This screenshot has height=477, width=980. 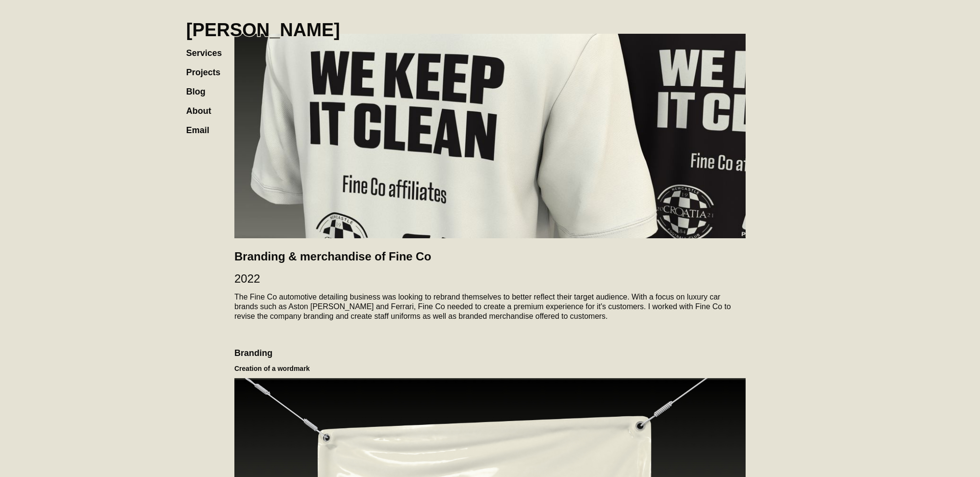 What do you see at coordinates (201, 87) in the screenshot?
I see `a: Blog` at bounding box center [201, 87].